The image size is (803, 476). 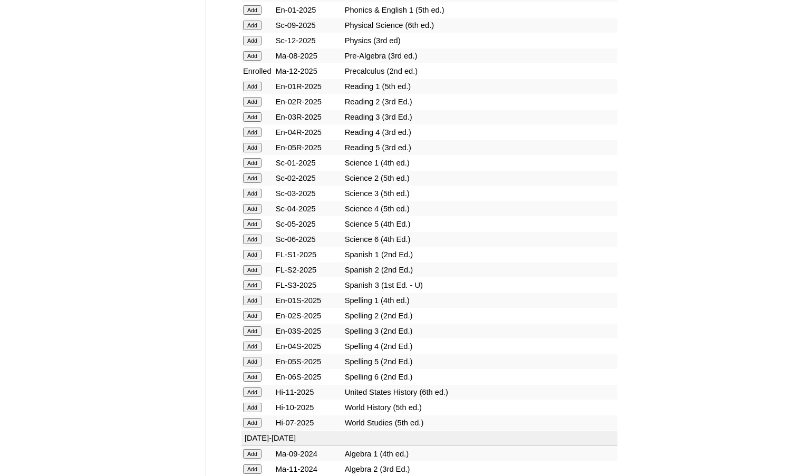 I want to click on td: Reading 3 (3rd Ed.), so click(x=480, y=117).